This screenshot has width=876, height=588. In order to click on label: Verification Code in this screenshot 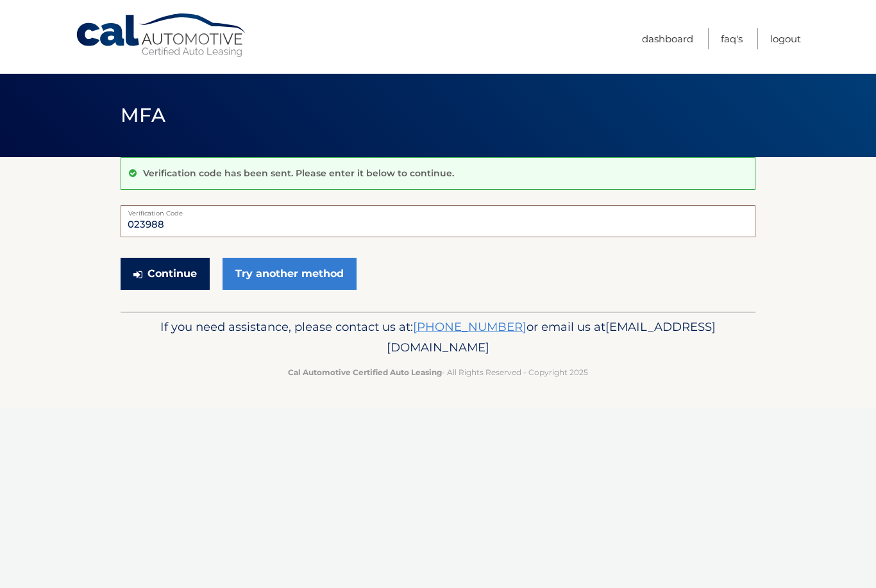, I will do `click(438, 210)`.